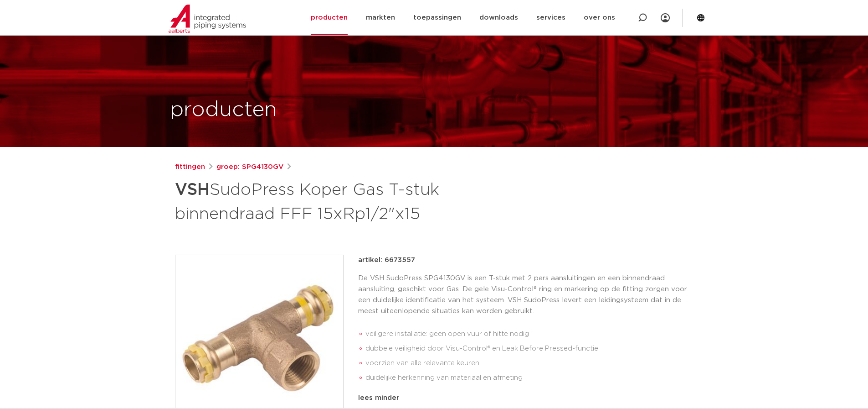 The width and height of the screenshot is (868, 409). I want to click on p: De VSH SudoPress SPG4130GV is een T-stuk met 2 pers aansluitingen en een binnendraad aansluiting,..., so click(526, 294).